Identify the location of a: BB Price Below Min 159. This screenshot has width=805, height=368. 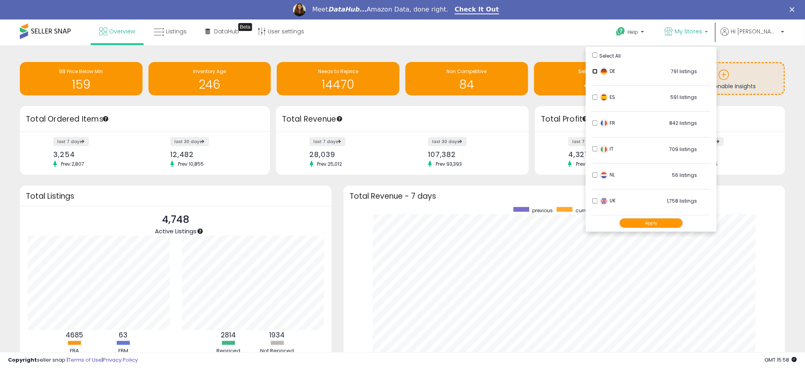
(81, 79).